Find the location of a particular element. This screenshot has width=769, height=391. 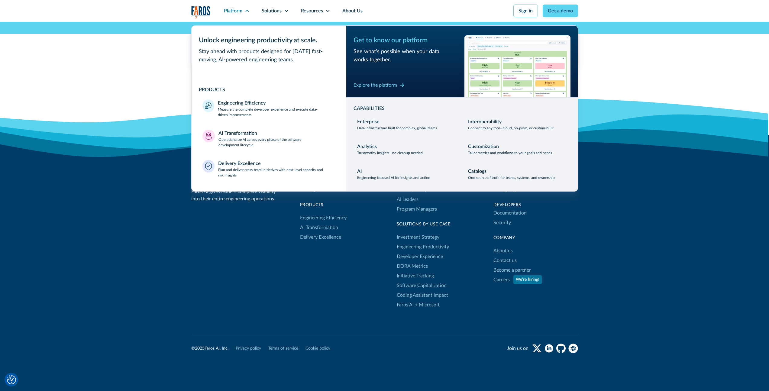

a: CustomizationTailor metrics and workflows to your goals and needs is located at coordinates (517, 149).